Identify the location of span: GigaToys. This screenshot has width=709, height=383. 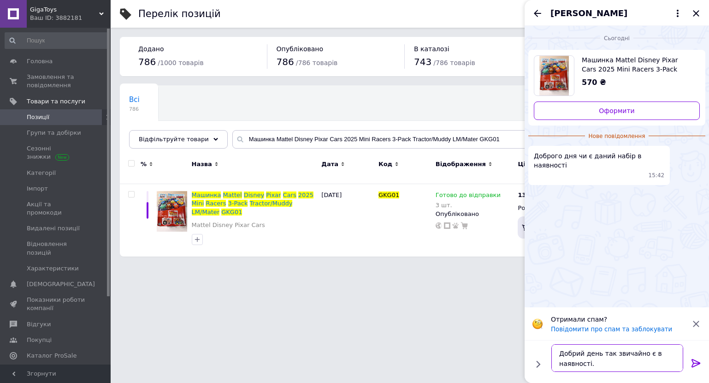
(65, 10).